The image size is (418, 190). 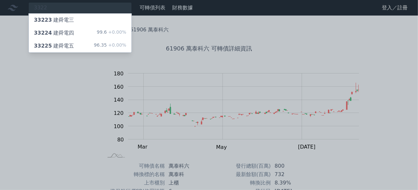 I want to click on div: 建舜電四, so click(x=54, y=33).